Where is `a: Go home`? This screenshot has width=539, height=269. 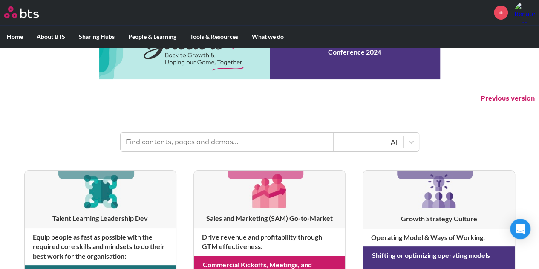 a: Go home is located at coordinates (29, 12).